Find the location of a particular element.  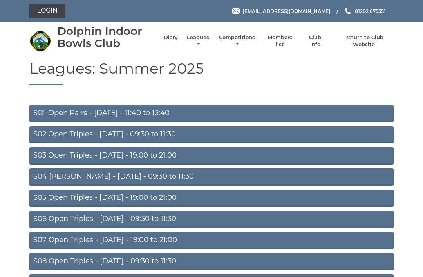

a: Login is located at coordinates (47, 11).